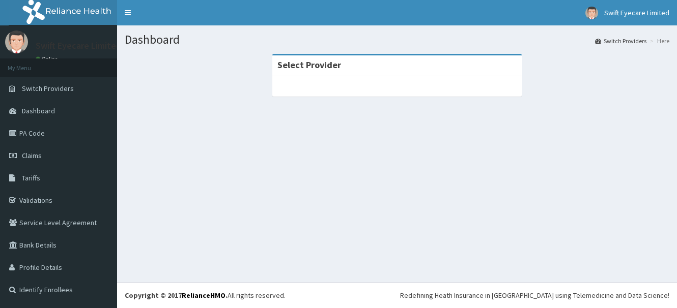 This screenshot has width=677, height=308. Describe the element at coordinates (309, 65) in the screenshot. I see `strong: Select Provider` at that location.